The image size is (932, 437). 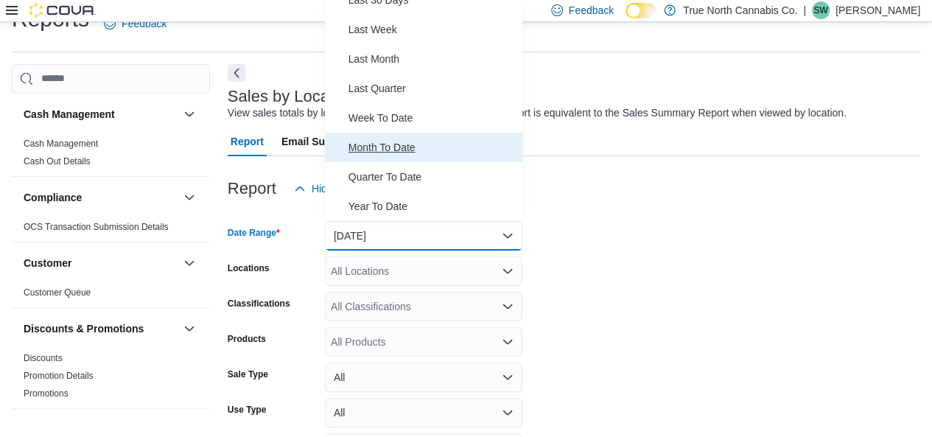 I want to click on a: Feedback, so click(x=135, y=24).